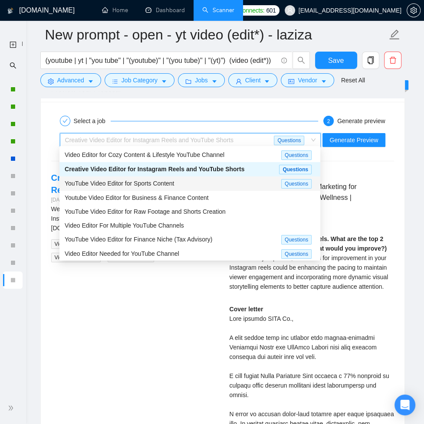 This screenshot has width=424, height=424. Describe the element at coordinates (129, 219) in the screenshot. I see `span: We are seeking a talented video editor to create engaging Instagram reels and YouTube shorts. [UR...` at that location.